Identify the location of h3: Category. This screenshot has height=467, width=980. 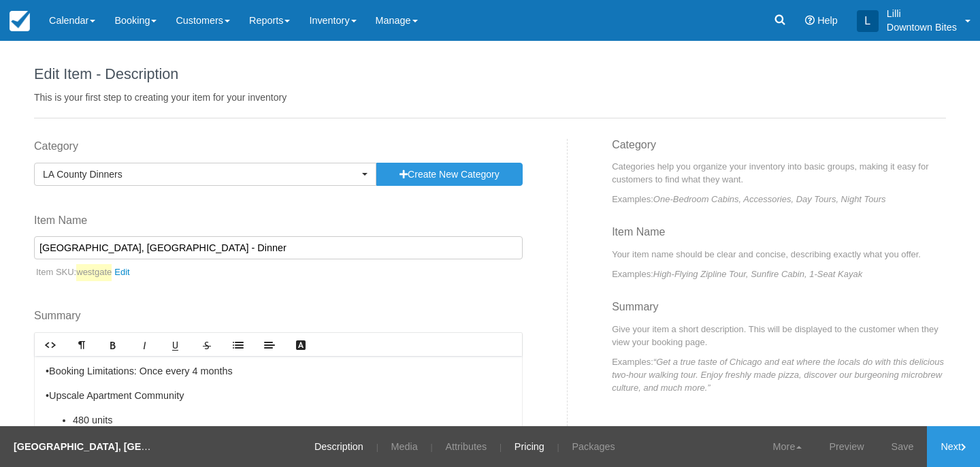
(778, 150).